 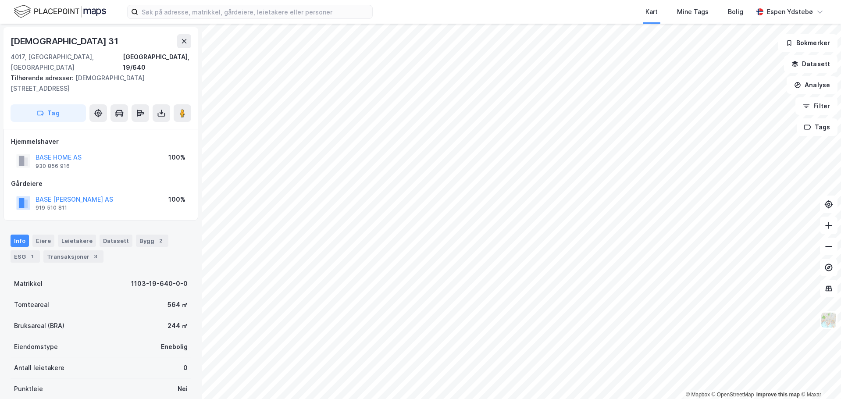 What do you see at coordinates (48, 113) in the screenshot?
I see `button: Tag` at bounding box center [48, 113].